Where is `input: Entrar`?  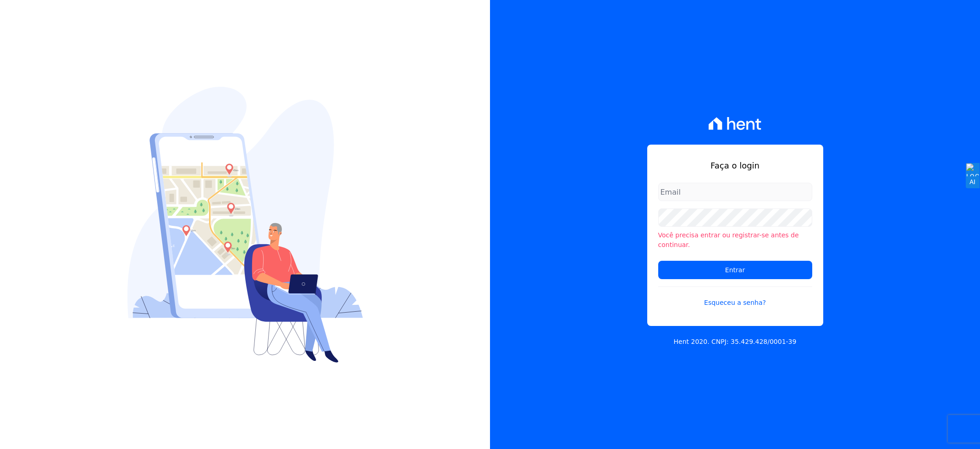 input: Entrar is located at coordinates (735, 270).